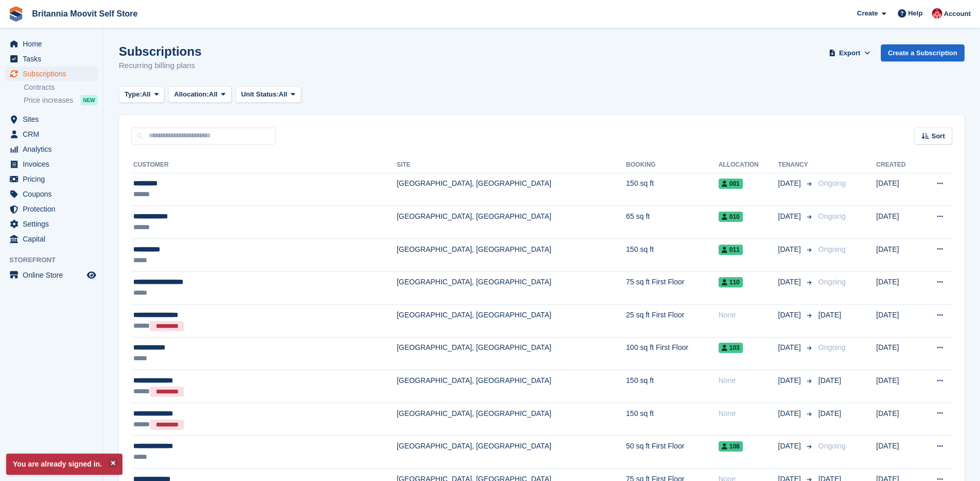 The image size is (980, 481). I want to click on a: Create a Subscription, so click(923, 52).